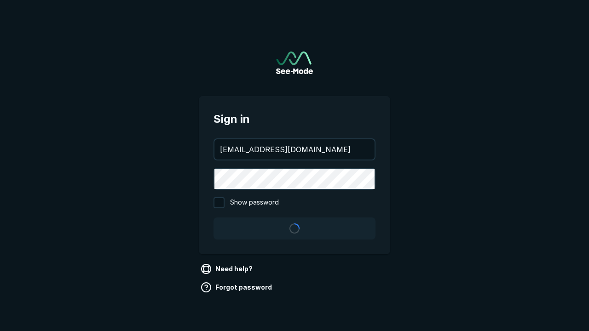  I want to click on span: Sign in, so click(295, 119).